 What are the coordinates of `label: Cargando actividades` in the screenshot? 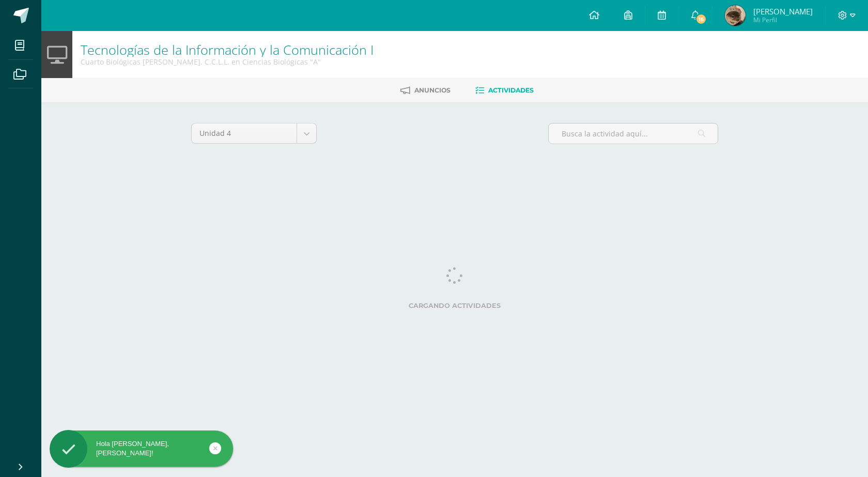 It's located at (455, 305).